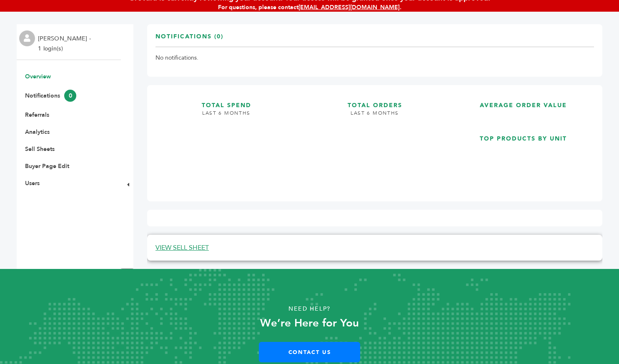  What do you see at coordinates (226, 139) in the screenshot?
I see `a: TOTAL SPEND LAST 6 MONTHS` at bounding box center [226, 139].